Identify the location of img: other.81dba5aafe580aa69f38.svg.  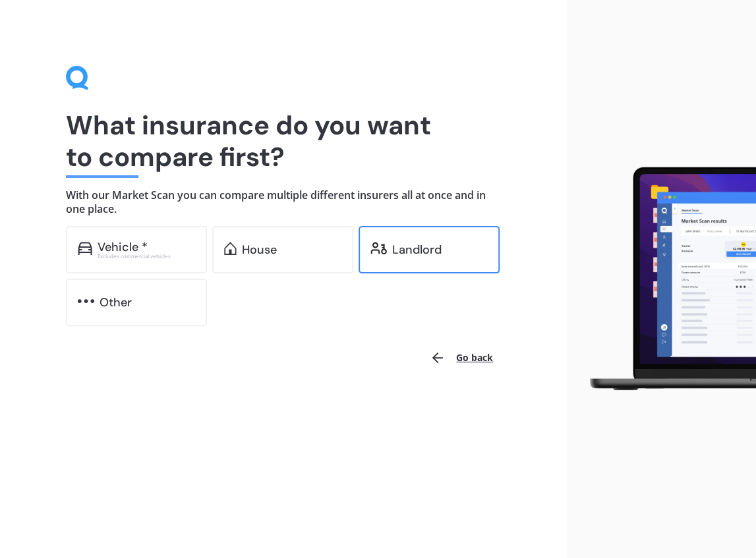
(86, 301).